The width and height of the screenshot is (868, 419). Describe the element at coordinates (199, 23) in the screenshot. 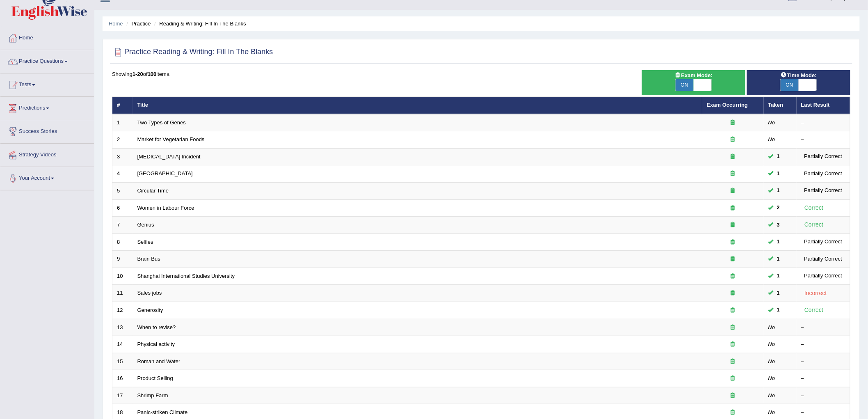

I see `li: Reading & Writing: Fill In The Blanks` at that location.